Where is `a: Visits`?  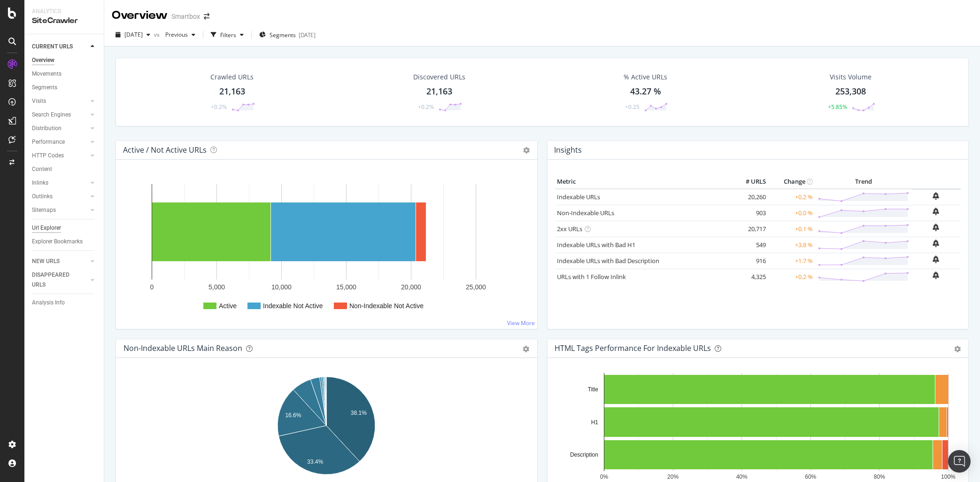
a: Visits is located at coordinates (59, 101).